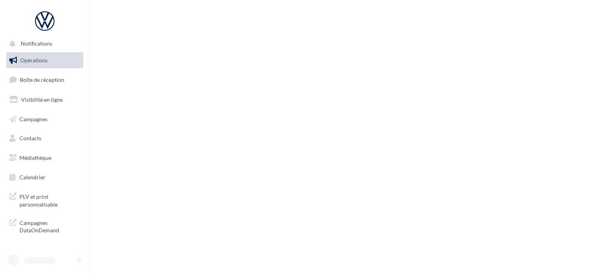 The height and width of the screenshot is (274, 598). I want to click on a: Opérations, so click(45, 60).